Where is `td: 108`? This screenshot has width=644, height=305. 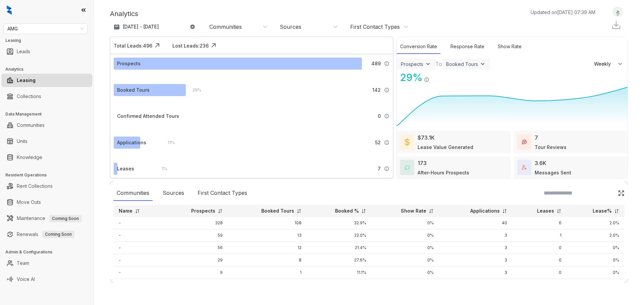 td: 108 is located at coordinates (267, 223).